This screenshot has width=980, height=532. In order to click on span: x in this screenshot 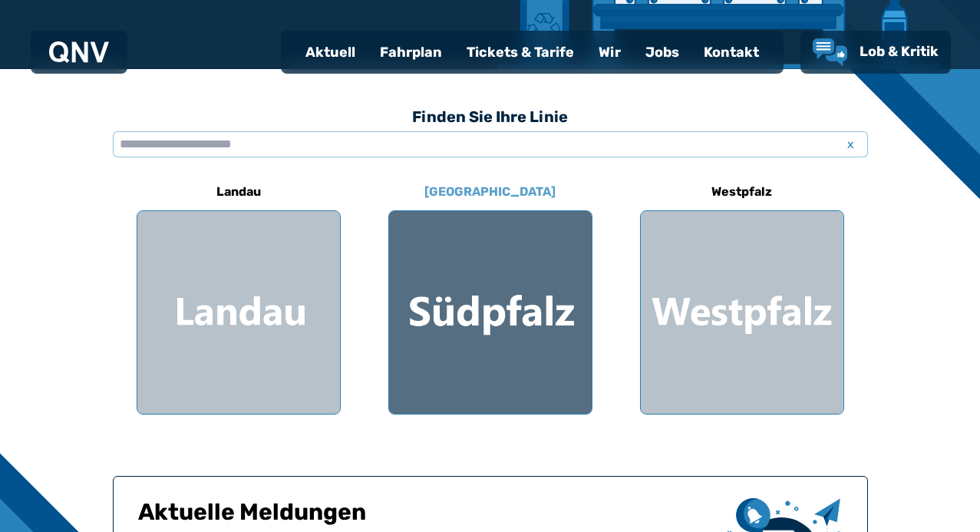, I will do `click(851, 144)`.